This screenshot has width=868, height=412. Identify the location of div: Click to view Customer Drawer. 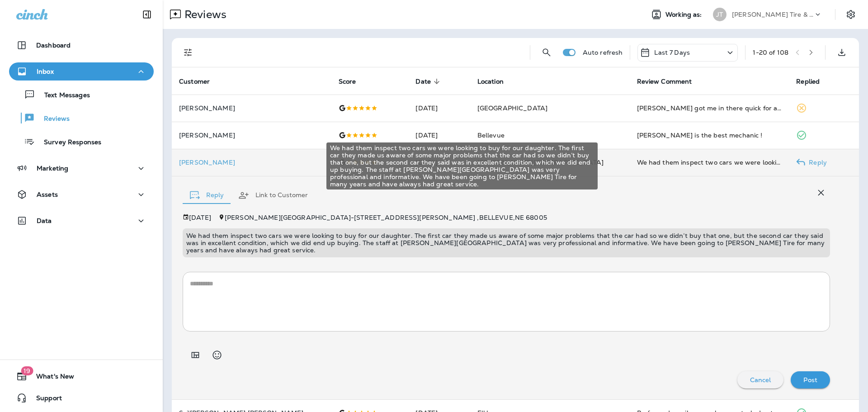
(251, 163).